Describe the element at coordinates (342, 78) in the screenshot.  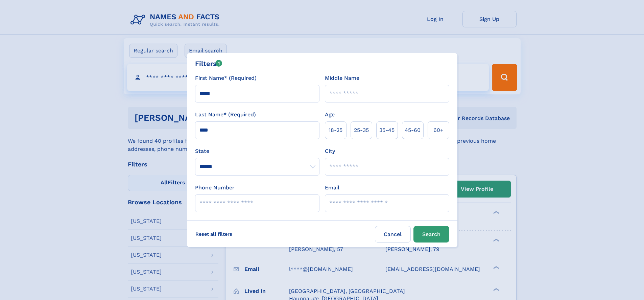
I see `label: Middle Name` at that location.